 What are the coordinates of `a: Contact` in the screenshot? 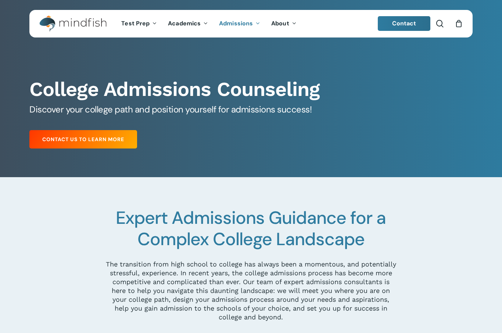 It's located at (405, 24).